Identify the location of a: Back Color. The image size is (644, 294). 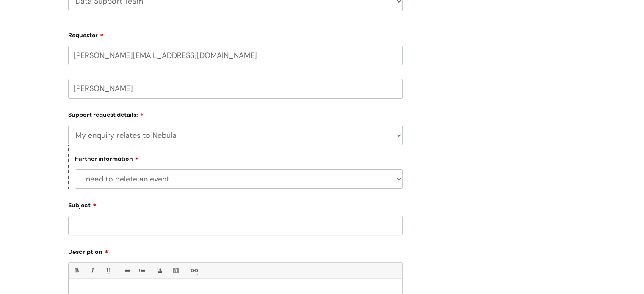
(175, 270).